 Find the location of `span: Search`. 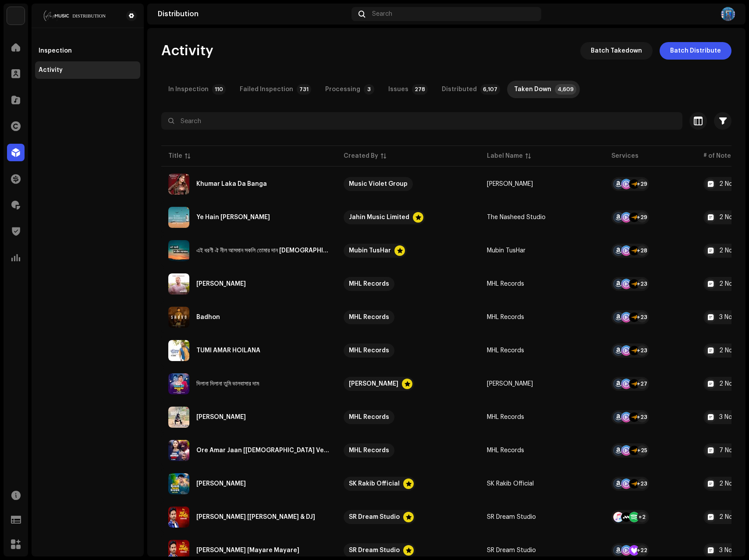

span: Search is located at coordinates (382, 14).